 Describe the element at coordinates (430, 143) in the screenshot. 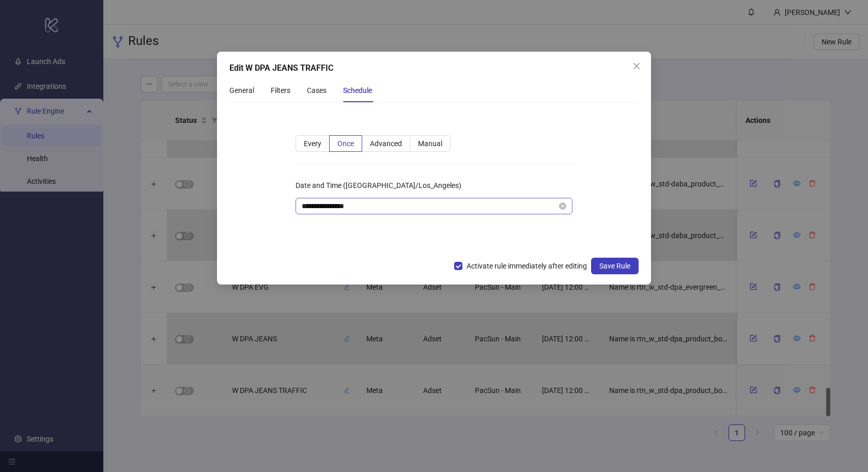

I see `span: Manual` at that location.